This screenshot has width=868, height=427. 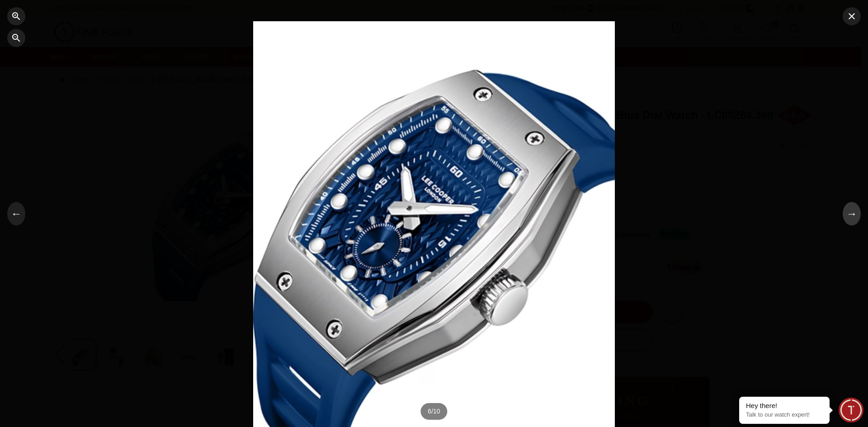 What do you see at coordinates (784, 414) in the screenshot?
I see `p: Talk to our watch expert!` at bounding box center [784, 414].